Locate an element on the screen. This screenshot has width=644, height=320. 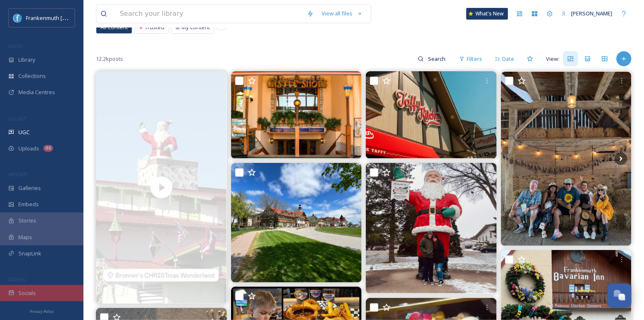
input: Search your library is located at coordinates (209, 13).